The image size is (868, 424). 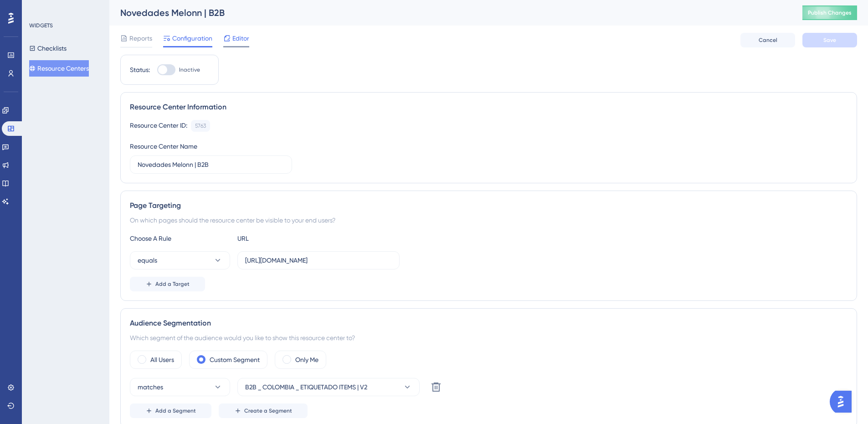 I want to click on button: Cancel, so click(x=768, y=40).